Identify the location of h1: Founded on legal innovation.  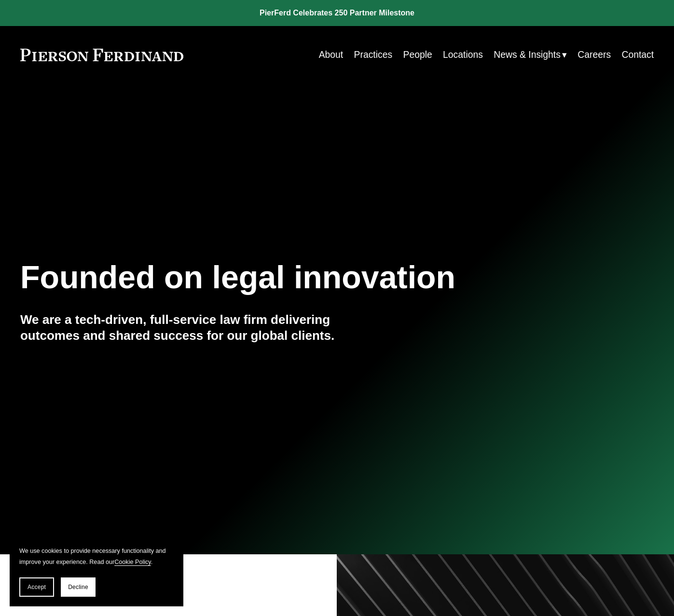
(284, 278).